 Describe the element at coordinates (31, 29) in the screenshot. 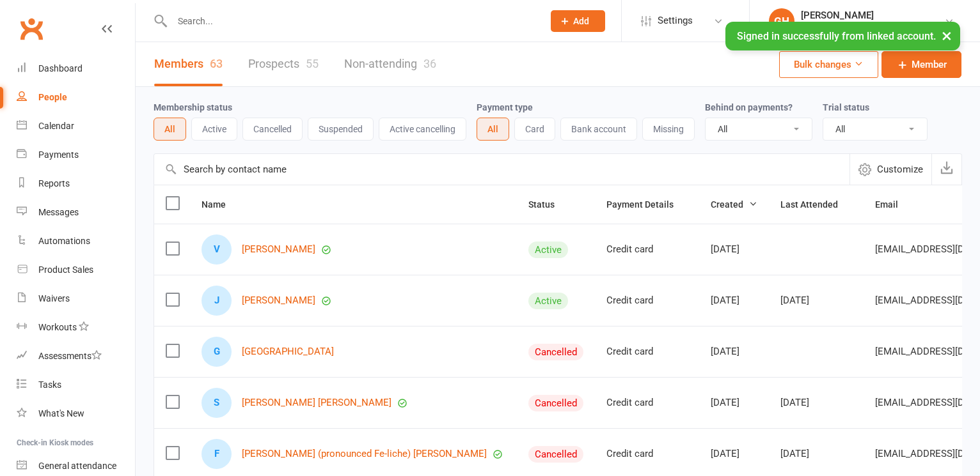

I see `a: Clubworx` at that location.